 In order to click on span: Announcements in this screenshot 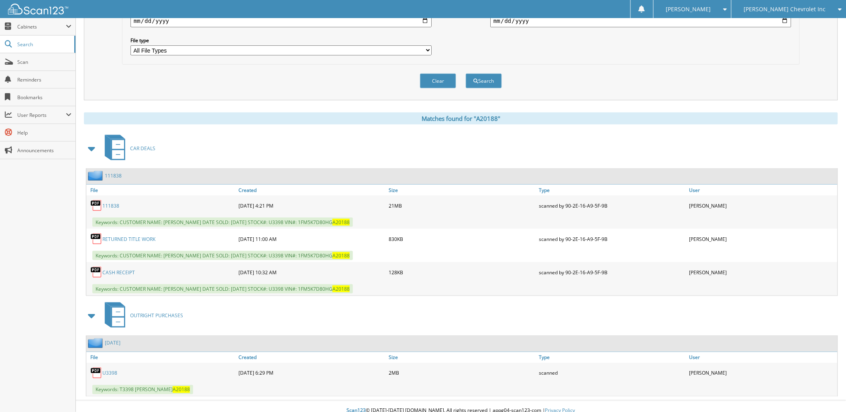, I will do `click(44, 150)`.